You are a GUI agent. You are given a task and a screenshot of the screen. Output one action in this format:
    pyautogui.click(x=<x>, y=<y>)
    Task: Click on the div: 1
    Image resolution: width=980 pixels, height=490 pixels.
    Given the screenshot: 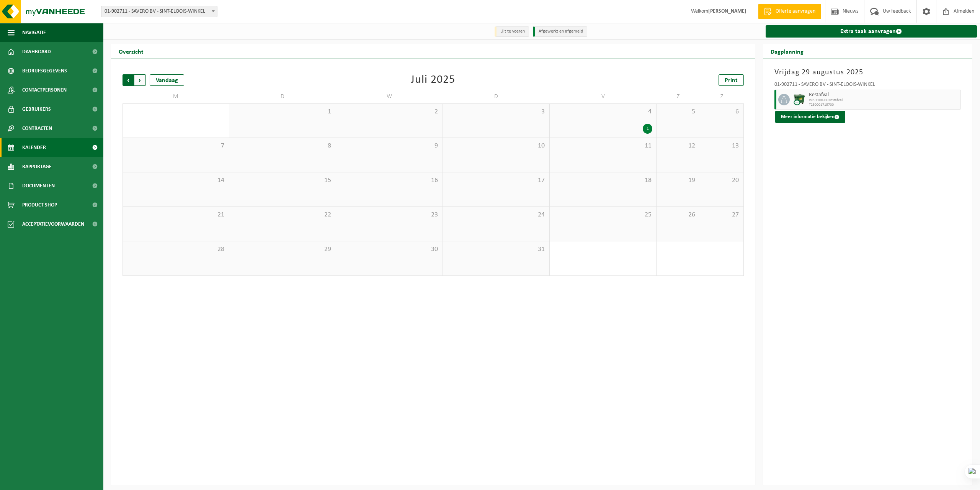 What is the action you would take?
    pyautogui.click(x=647, y=129)
    